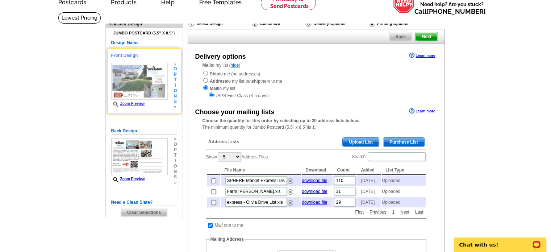 This screenshot has width=551, height=252. I want to click on div: Selected Design, so click(144, 24).